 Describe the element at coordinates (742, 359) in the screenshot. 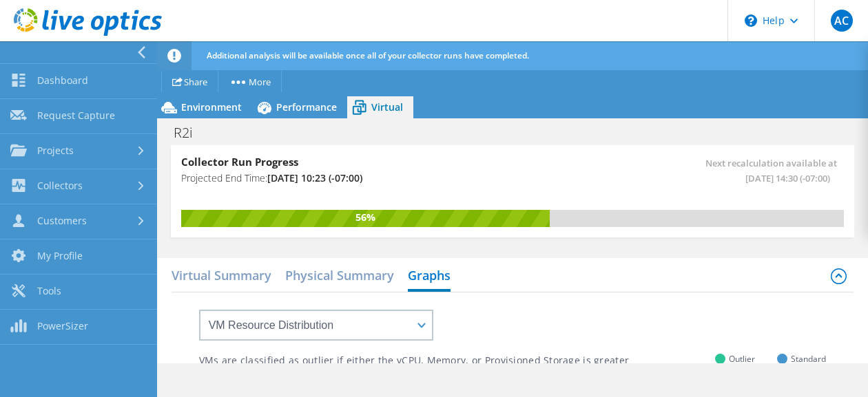

I see `span: Outlier` at that location.